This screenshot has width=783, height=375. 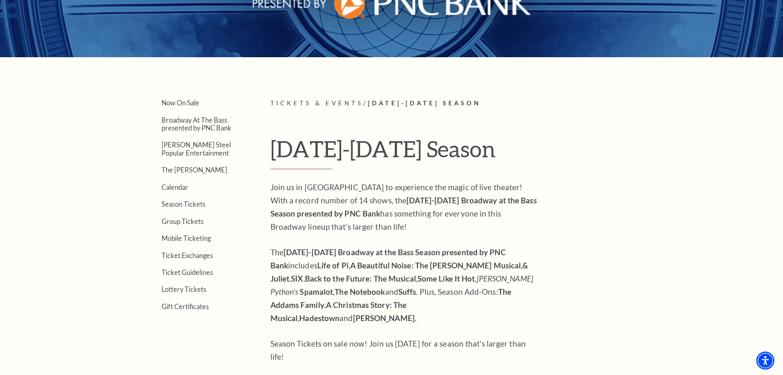 I want to click on a: Calendar, so click(x=175, y=187).